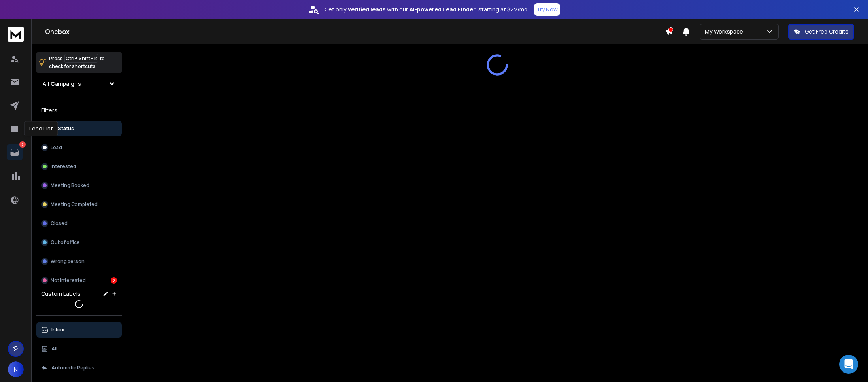 This screenshot has width=868, height=382. Describe the element at coordinates (65, 242) in the screenshot. I see `p: Out of office` at that location.